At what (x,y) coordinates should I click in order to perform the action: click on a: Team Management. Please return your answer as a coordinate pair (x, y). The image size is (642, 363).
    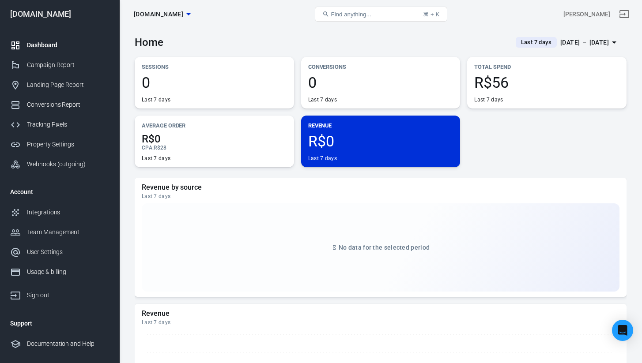
    Looking at the image, I should click on (60, 232).